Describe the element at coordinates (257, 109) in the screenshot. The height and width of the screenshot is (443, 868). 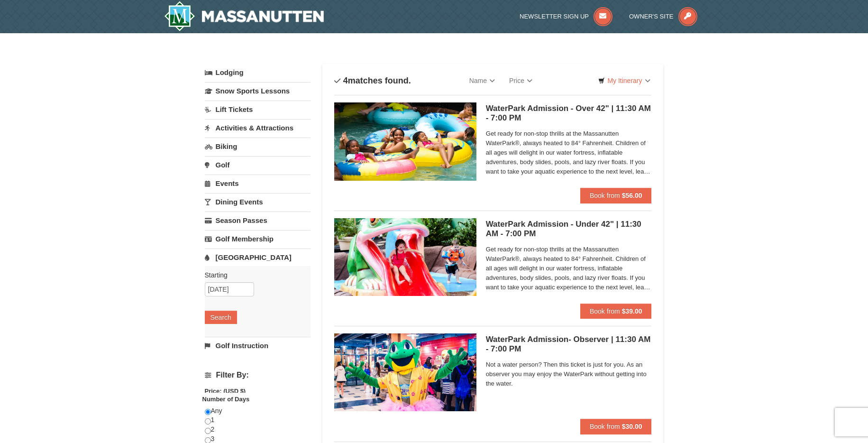
I see `a: Lift Tickets` at that location.